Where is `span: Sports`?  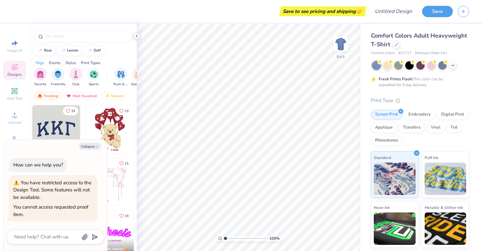
span: Sports is located at coordinates (94, 84).